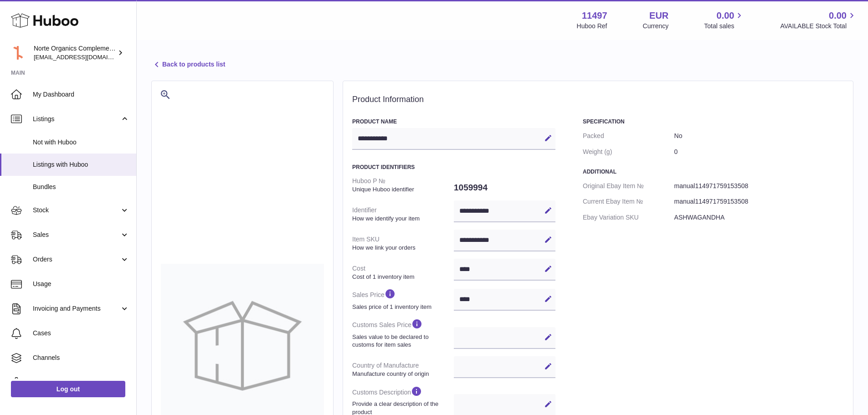  I want to click on h3: Additional, so click(713, 172).